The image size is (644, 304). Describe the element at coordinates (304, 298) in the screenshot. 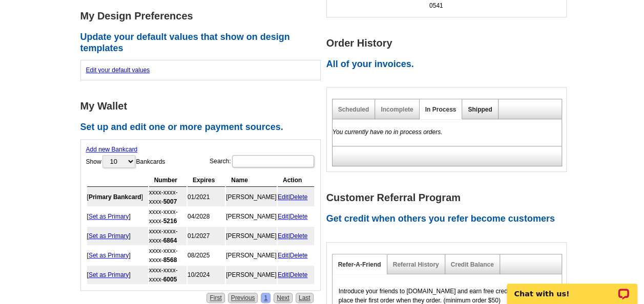

I see `a: Last` at that location.